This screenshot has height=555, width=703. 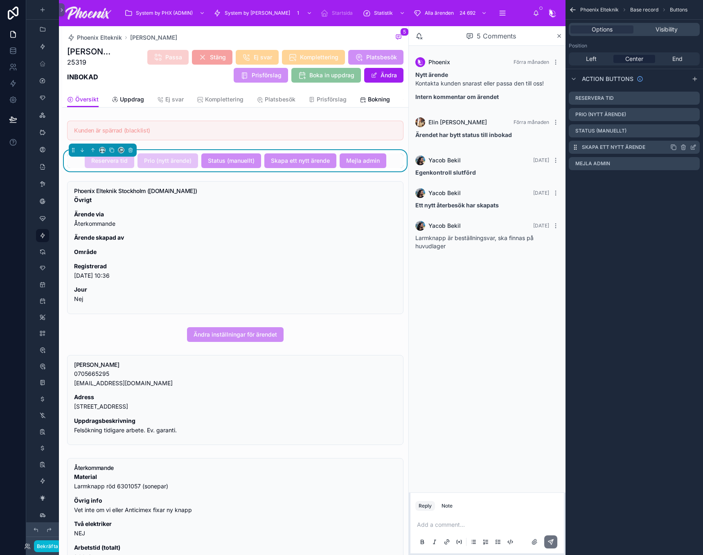 I want to click on span: System by PHX (ADMIN), so click(x=164, y=13).